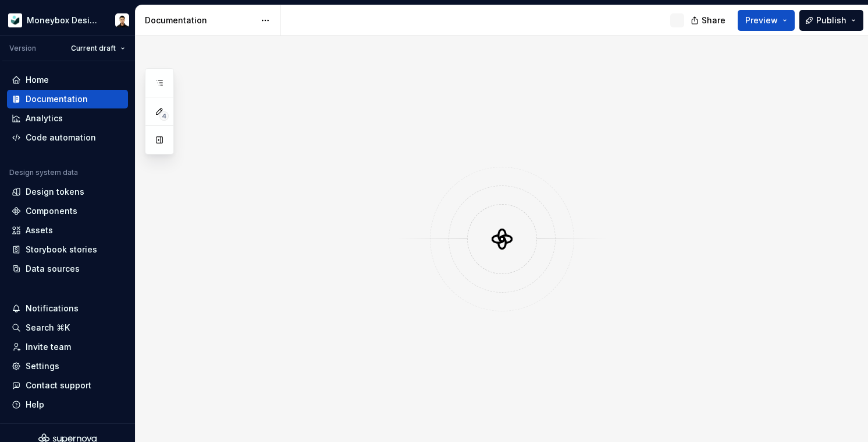 This screenshot has width=868, height=442. Describe the element at coordinates (714, 20) in the screenshot. I see `span: Share` at that location.